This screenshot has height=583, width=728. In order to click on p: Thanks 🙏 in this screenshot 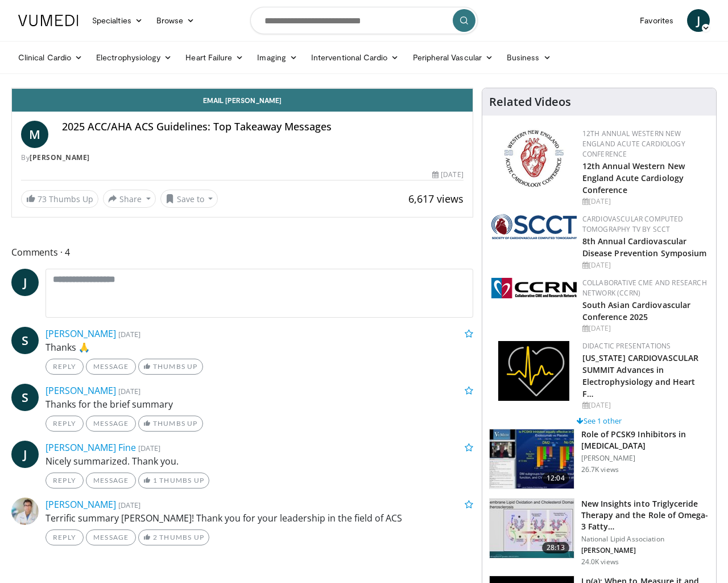, I will do `click(259, 348)`.